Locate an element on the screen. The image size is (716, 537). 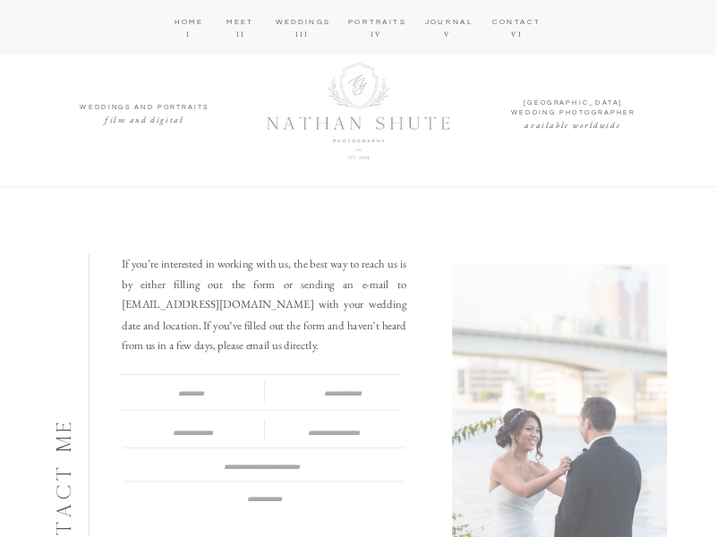
a: MEET is located at coordinates (240, 21).